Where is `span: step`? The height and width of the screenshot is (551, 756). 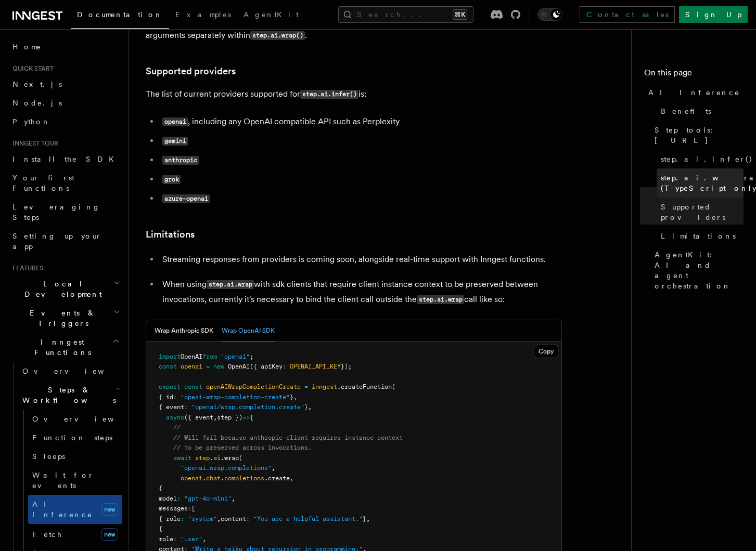
span: step is located at coordinates (202, 458).